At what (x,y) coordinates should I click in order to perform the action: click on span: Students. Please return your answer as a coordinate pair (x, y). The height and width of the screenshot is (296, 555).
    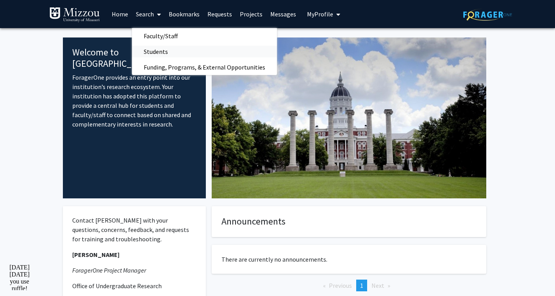
    Looking at the image, I should click on (156, 52).